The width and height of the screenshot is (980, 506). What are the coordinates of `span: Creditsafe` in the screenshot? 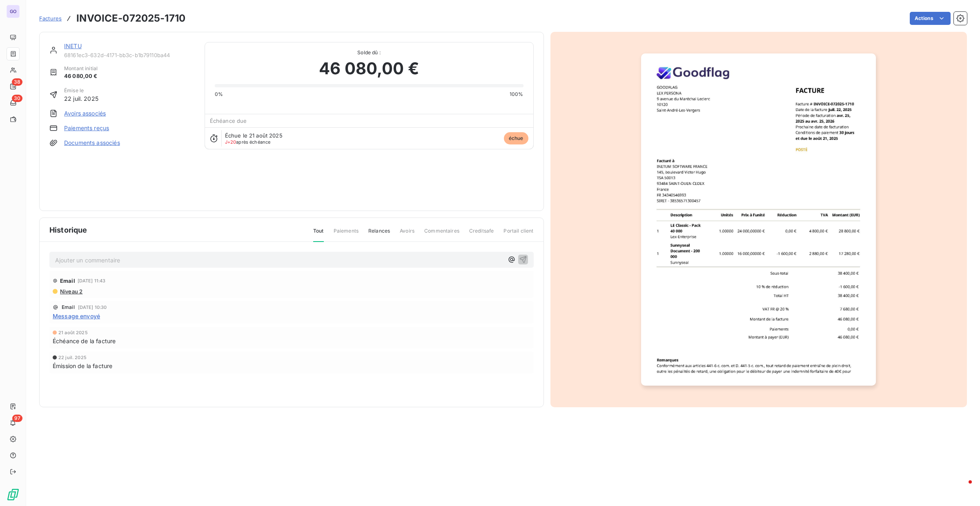 It's located at (481, 235).